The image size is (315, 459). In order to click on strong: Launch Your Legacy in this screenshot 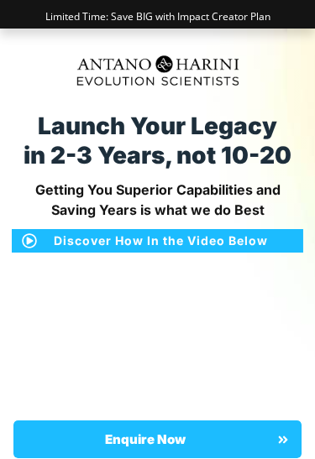, I will do `click(157, 126)`.